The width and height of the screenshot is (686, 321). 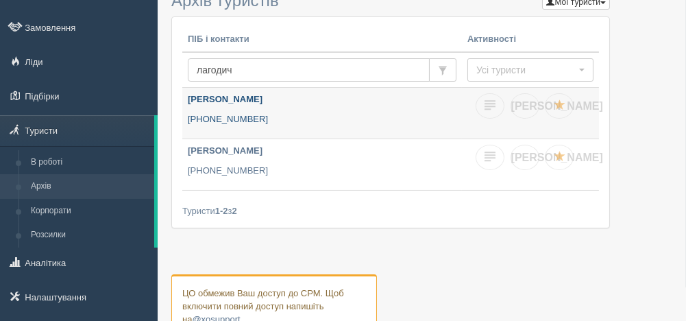 What do you see at coordinates (234, 210) in the screenshot?
I see `b: 2` at bounding box center [234, 210].